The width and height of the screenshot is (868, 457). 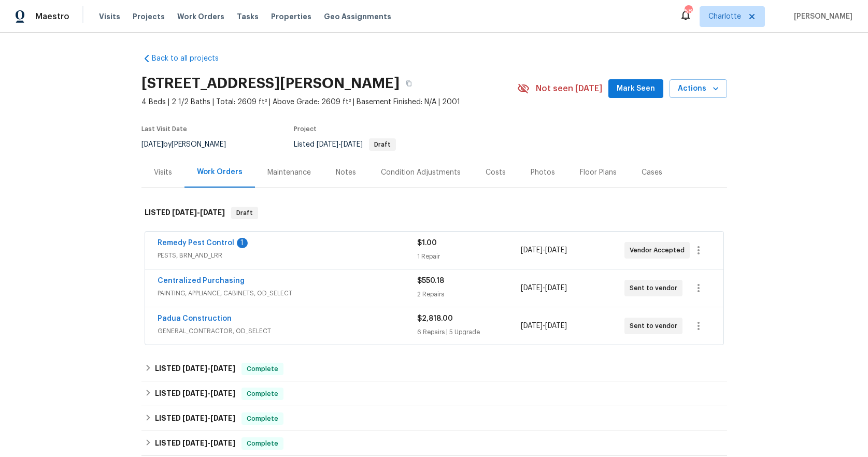 I want to click on span: Projects, so click(x=149, y=16).